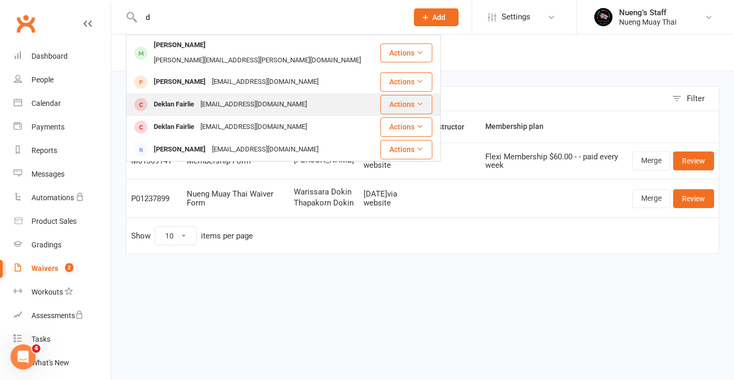 Image resolution: width=734 pixels, height=380 pixels. What do you see at coordinates (54, 221) in the screenshot?
I see `div: Product Sales` at bounding box center [54, 221].